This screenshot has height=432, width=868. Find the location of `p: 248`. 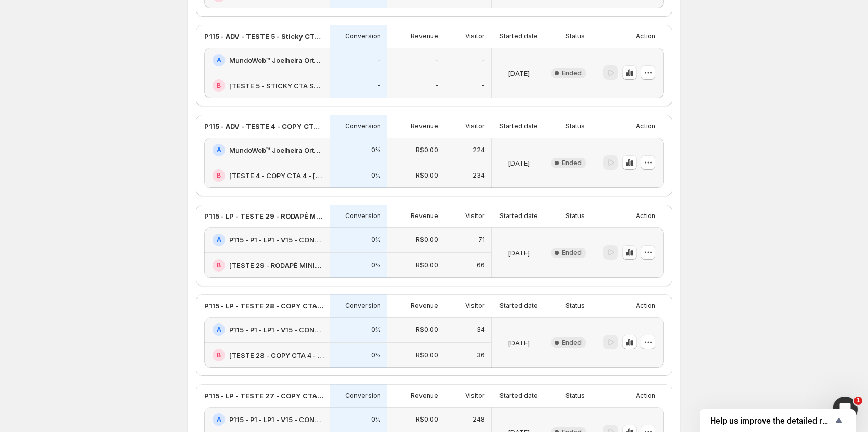

p: 248 is located at coordinates (479, 420).